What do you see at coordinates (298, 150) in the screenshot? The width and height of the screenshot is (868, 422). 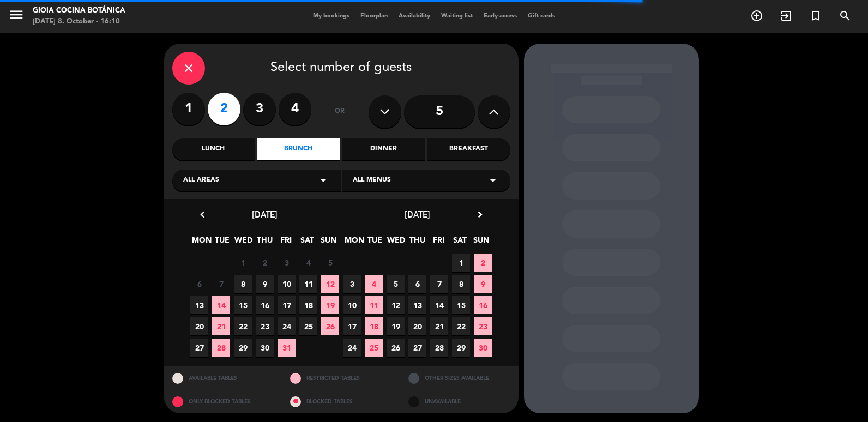 I see `div: Brunch` at bounding box center [298, 150].